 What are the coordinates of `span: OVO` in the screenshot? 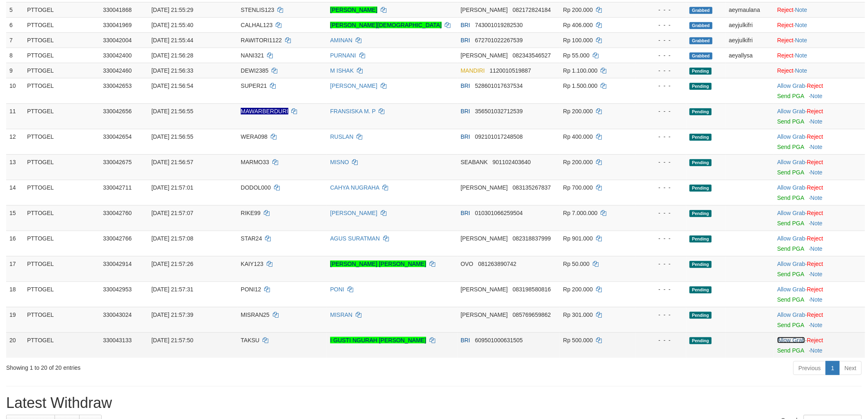 It's located at (467, 264).